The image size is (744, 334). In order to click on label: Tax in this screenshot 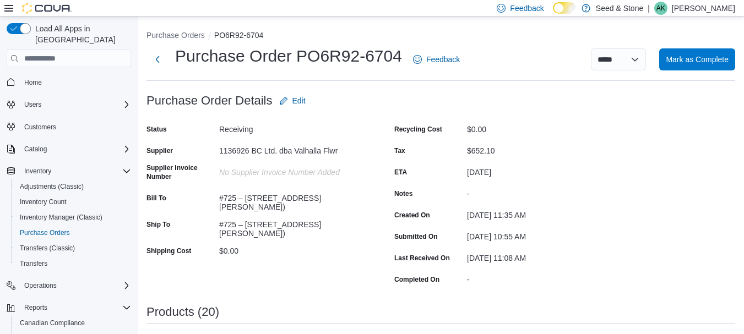, I will do `click(400, 151)`.